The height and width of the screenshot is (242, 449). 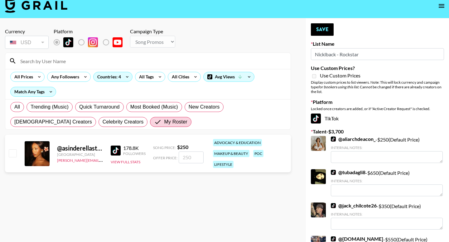 What do you see at coordinates (99, 107) in the screenshot?
I see `span: Quick Turnaround` at bounding box center [99, 107].